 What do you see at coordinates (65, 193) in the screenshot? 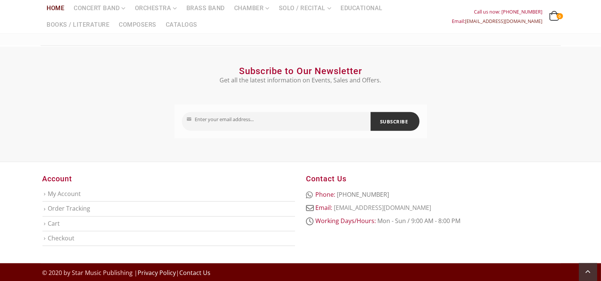
I see `a: My Account` at bounding box center [65, 193].